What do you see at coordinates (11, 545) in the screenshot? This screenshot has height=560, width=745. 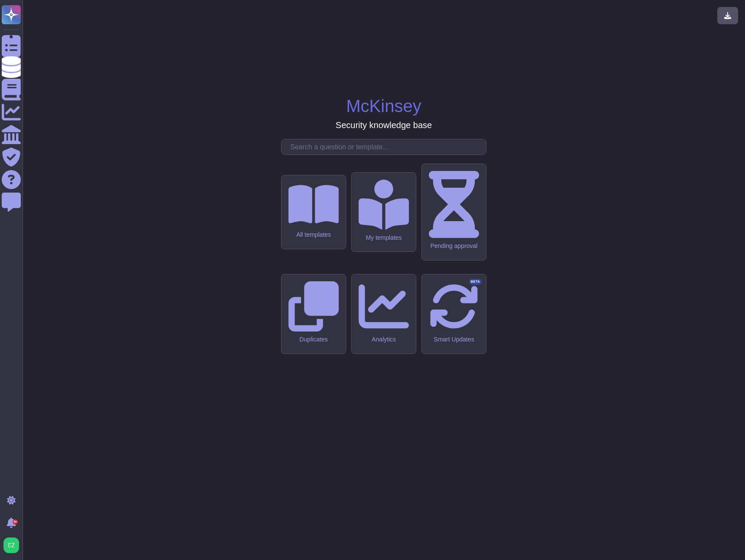 I see `img: user` at bounding box center [11, 545].